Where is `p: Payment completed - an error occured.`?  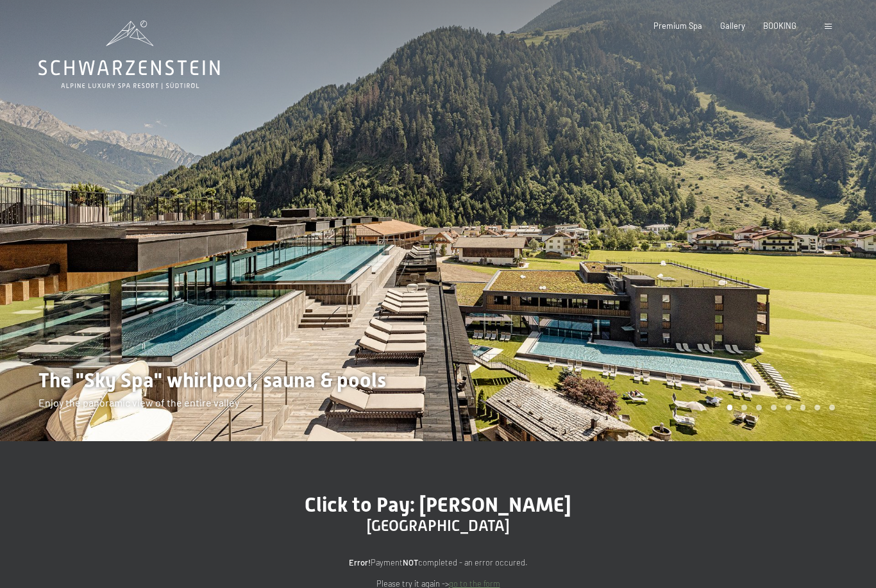
p: Payment completed - an error occured. is located at coordinates (438, 563).